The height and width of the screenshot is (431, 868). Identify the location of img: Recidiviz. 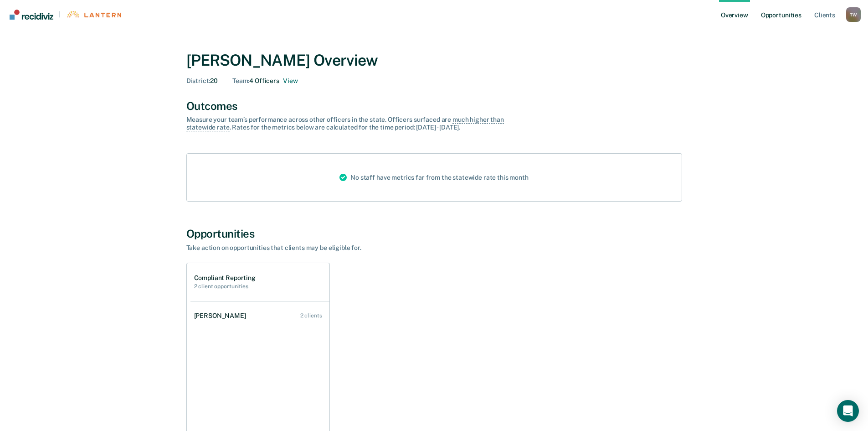
(31, 15).